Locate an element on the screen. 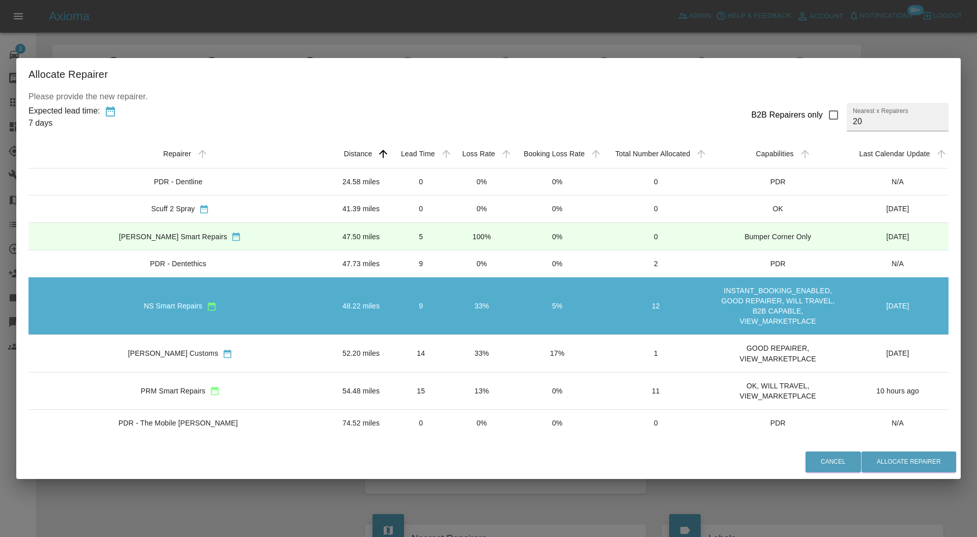 This screenshot has width=977, height=537. td: 12 is located at coordinates (656, 306).